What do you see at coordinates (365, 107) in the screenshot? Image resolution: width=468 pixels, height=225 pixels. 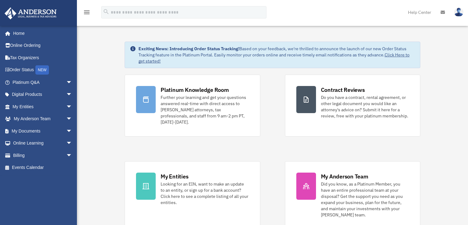 I see `div: Do you have a contract, rental agreement, or other legal document you would like an attorney's ad...` at bounding box center [365, 107].